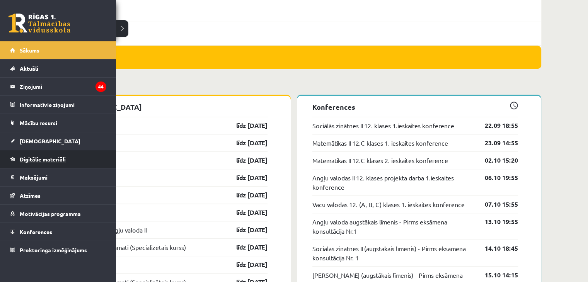 This screenshot has width=588, height=282. I want to click on span: Sākums, so click(29, 50).